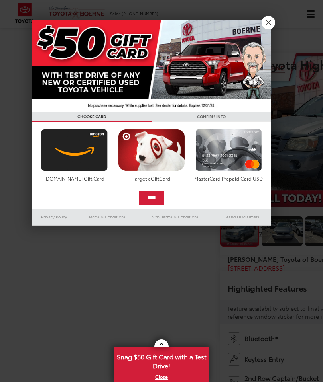 The width and height of the screenshot is (323, 382). What do you see at coordinates (107, 217) in the screenshot?
I see `a: Terms & Conditions` at bounding box center [107, 217].